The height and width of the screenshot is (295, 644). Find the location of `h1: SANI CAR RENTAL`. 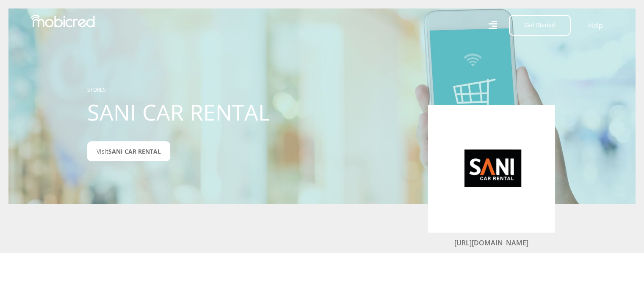

h1: SANI CAR RENTAL is located at coordinates (181, 112).